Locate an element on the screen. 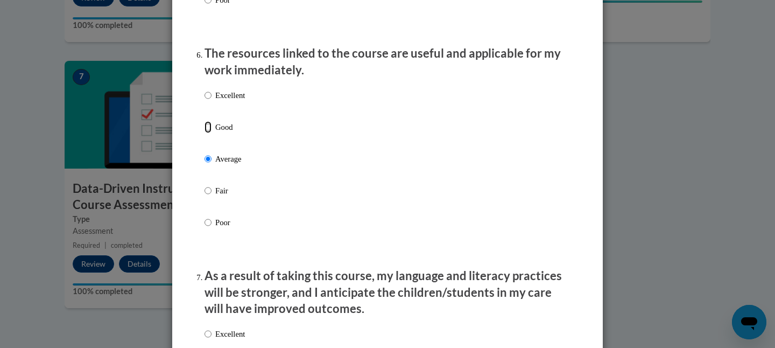 The height and width of the screenshot is (348, 775). p: Fair is located at coordinates (230, 191).